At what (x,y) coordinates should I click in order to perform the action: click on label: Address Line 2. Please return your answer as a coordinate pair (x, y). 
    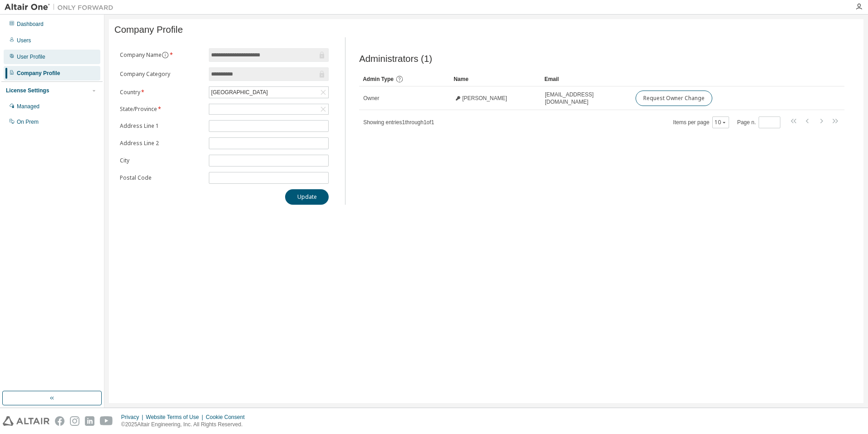
    Looking at the image, I should click on (162, 144).